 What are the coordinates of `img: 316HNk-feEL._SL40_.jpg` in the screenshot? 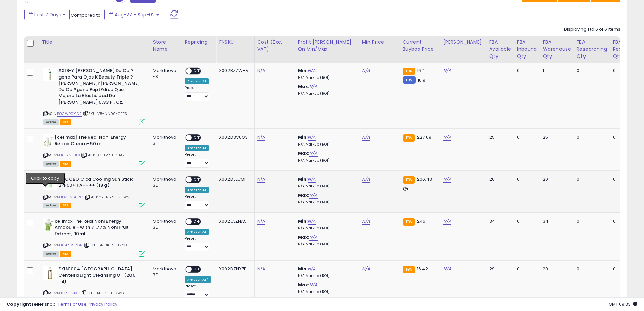 It's located at (48, 141).